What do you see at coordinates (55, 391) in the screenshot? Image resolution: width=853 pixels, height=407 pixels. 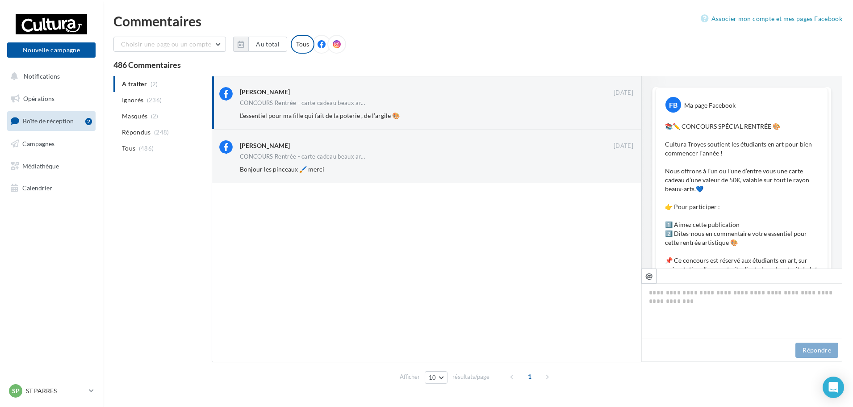 I see `p: ST PARRES` at bounding box center [55, 391].